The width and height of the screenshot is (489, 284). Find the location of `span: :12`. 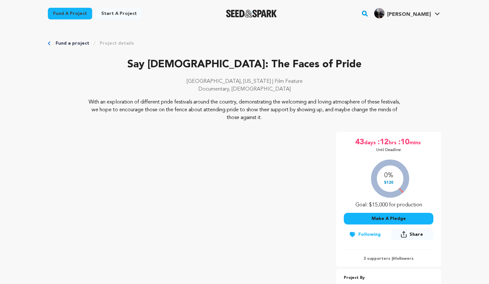

span: :12 is located at coordinates (383, 142).